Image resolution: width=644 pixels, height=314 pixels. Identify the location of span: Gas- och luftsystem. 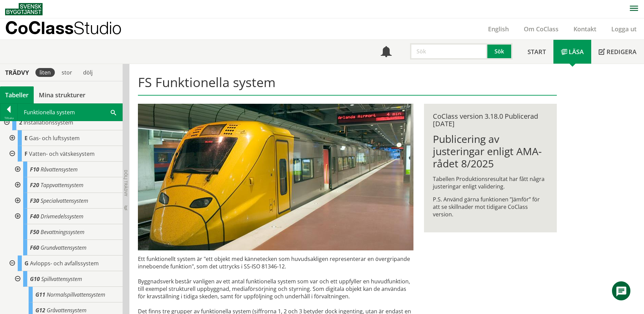
(54, 138).